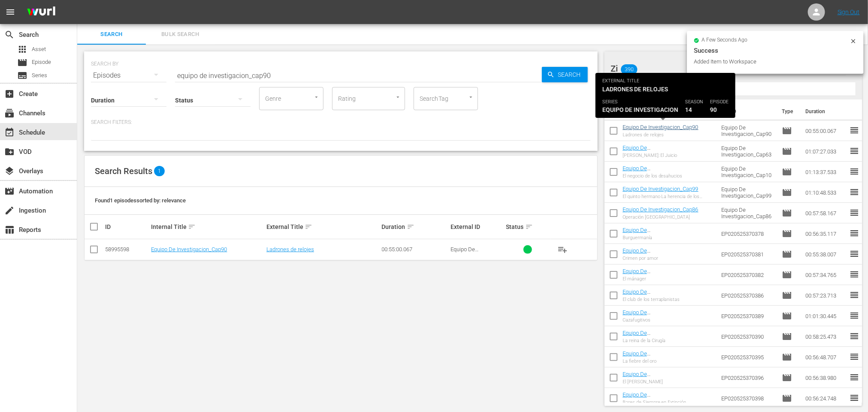 This screenshot has height=412, width=868. Describe the element at coordinates (528, 227) in the screenshot. I see `div: Status` at that location.